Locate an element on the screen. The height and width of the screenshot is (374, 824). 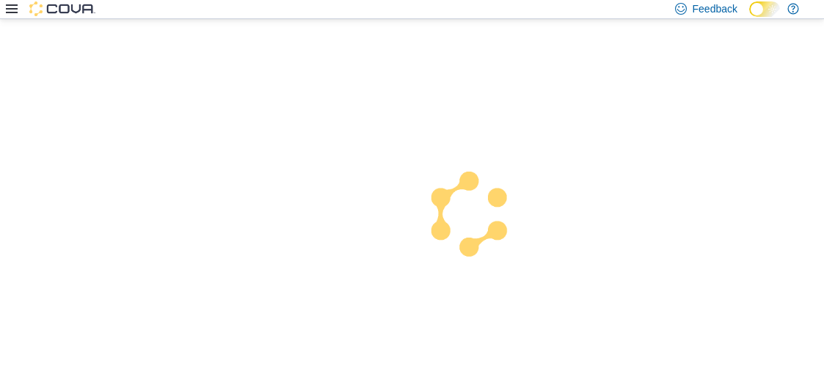
img: cova-loader is located at coordinates (468, 216).